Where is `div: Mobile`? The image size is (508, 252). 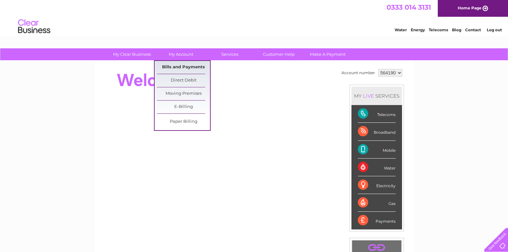
div: Mobile is located at coordinates (377, 150).